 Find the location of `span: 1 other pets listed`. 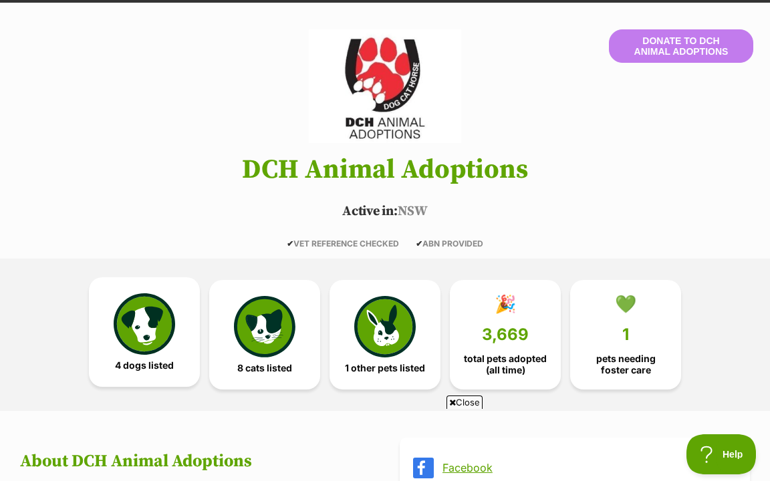

span: 1 other pets listed is located at coordinates (385, 368).